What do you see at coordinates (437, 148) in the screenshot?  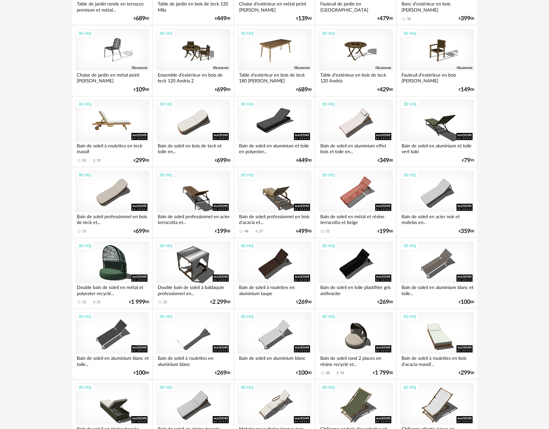 I see `div: Bain de soleil en aluminium et toile vert kaki` at bounding box center [437, 148].